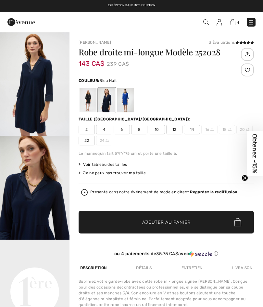  Describe the element at coordinates (255, 154) in the screenshot. I see `span: Obtenez -15%` at that location.